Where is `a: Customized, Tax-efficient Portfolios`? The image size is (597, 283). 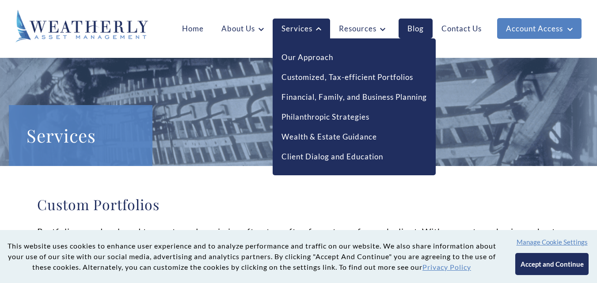 a: Customized, Tax-efficient Portfolios is located at coordinates (348, 77).